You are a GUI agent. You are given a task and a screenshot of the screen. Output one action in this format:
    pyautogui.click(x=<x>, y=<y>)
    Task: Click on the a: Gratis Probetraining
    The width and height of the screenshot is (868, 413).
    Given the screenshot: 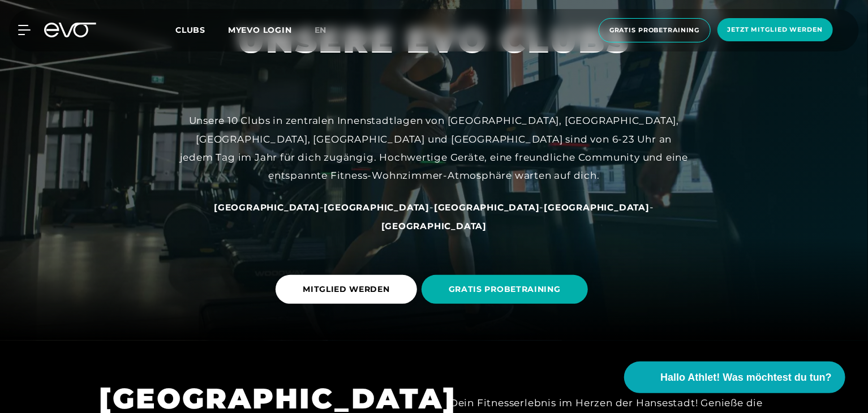 What is the action you would take?
    pyautogui.click(x=655, y=30)
    